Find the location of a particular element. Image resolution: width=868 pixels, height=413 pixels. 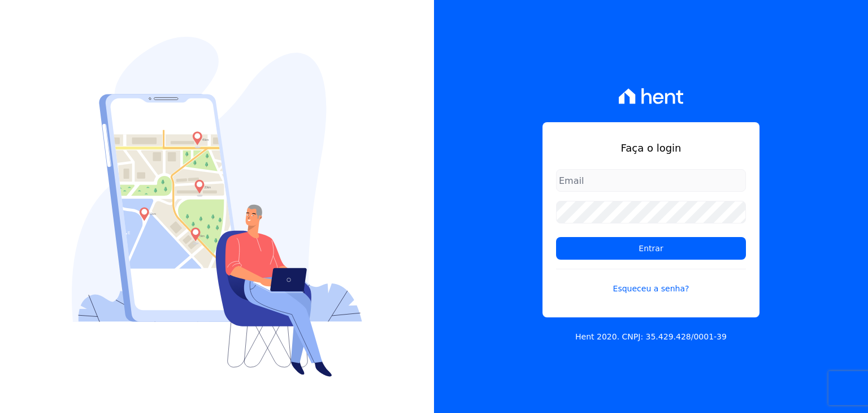

h1: Faça o login is located at coordinates (651, 148).